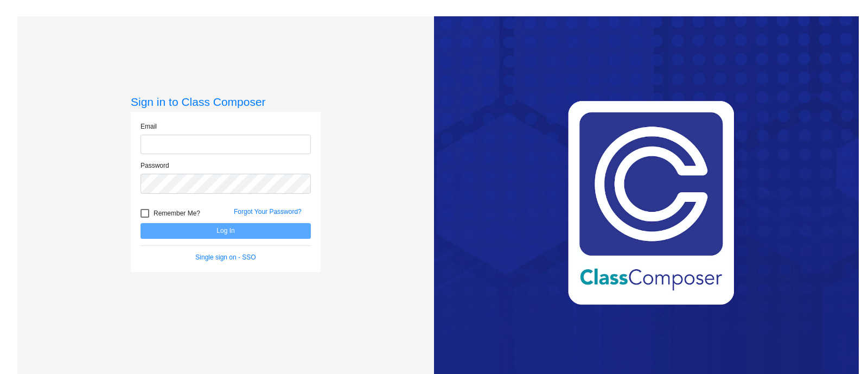  What do you see at coordinates (268, 212) in the screenshot?
I see `a: Forgot Your Password?` at bounding box center [268, 212].